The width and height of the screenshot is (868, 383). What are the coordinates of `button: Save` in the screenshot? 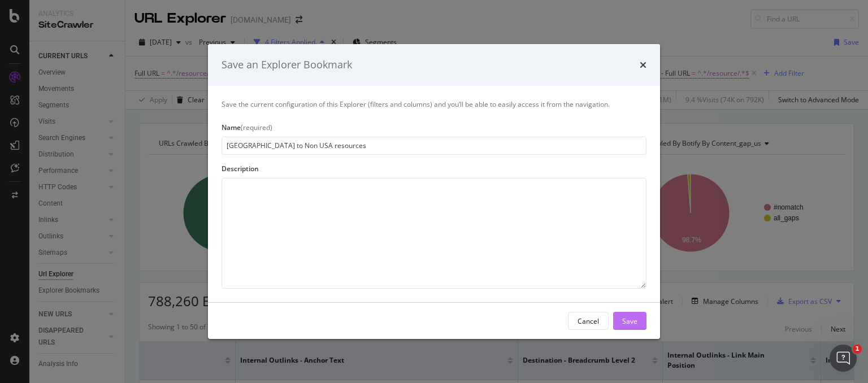 It's located at (629, 321).